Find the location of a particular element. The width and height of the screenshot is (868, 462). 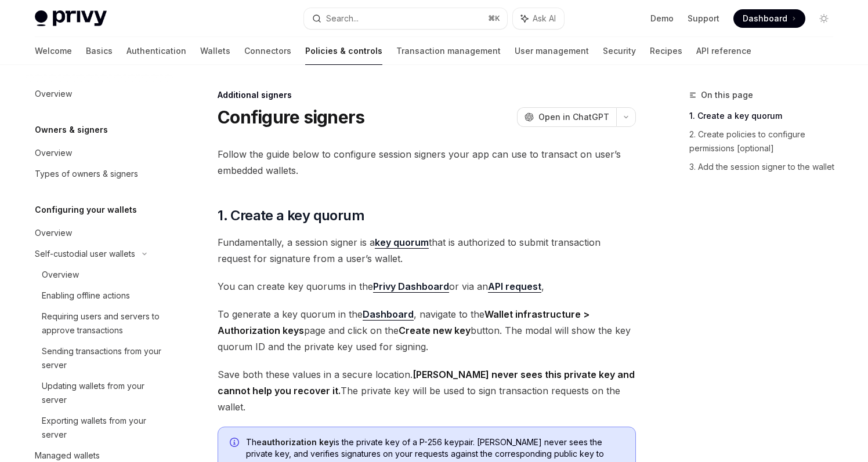

span: ⌘ K is located at coordinates (494, 19).